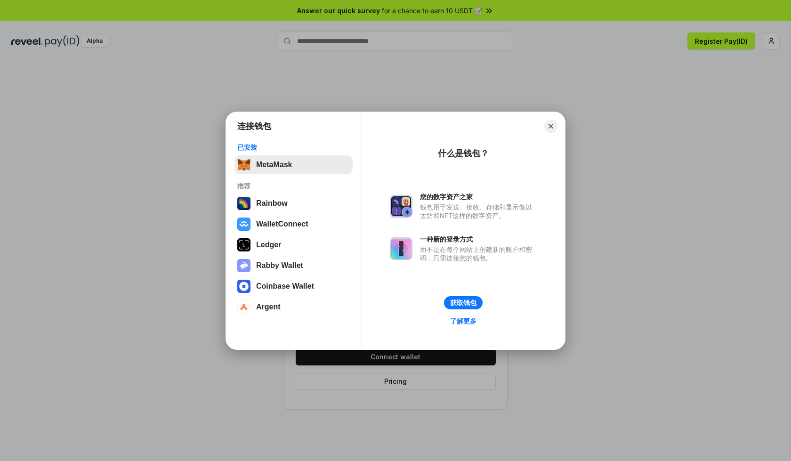 Image resolution: width=791 pixels, height=461 pixels. Describe the element at coordinates (293, 147) in the screenshot. I see `div: 已安装` at that location.